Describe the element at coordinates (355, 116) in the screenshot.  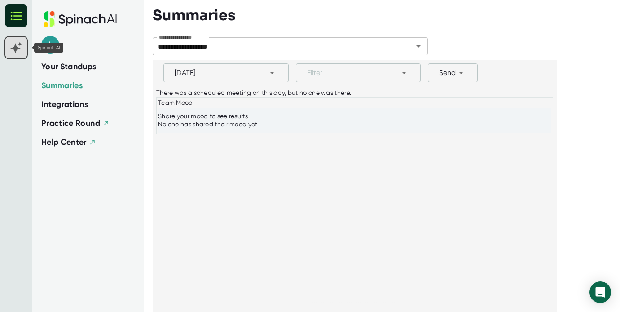
I see `div: Share your mood to see results` at that location.